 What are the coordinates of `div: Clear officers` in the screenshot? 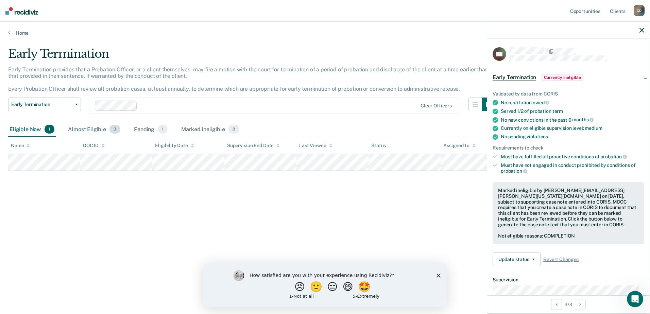 It's located at (436, 106).